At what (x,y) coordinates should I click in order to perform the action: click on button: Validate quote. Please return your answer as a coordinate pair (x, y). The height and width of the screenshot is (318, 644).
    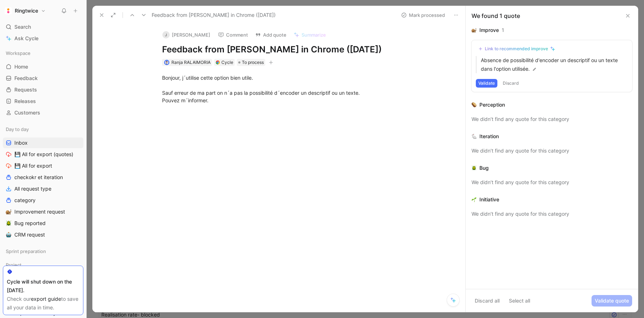
    Looking at the image, I should click on (611, 301).